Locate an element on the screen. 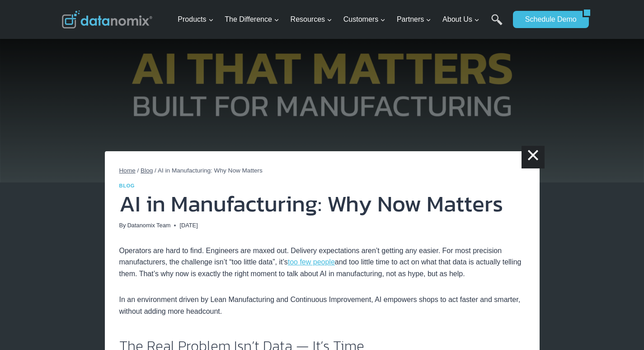 This screenshot has height=350, width=644. span: Resources is located at coordinates (312, 19).